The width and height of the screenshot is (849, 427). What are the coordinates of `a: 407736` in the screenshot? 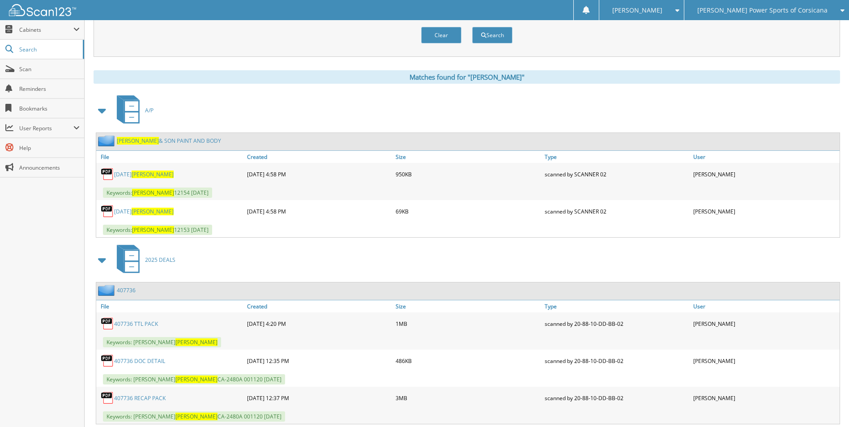 It's located at (126, 290).